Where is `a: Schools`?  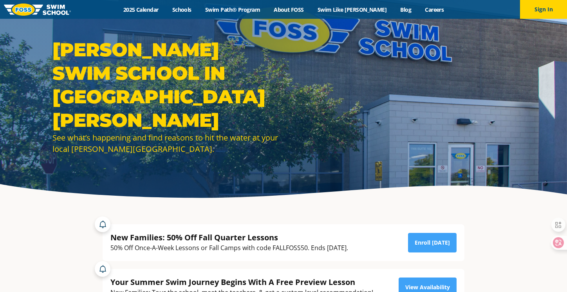 a: Schools is located at coordinates (182, 9).